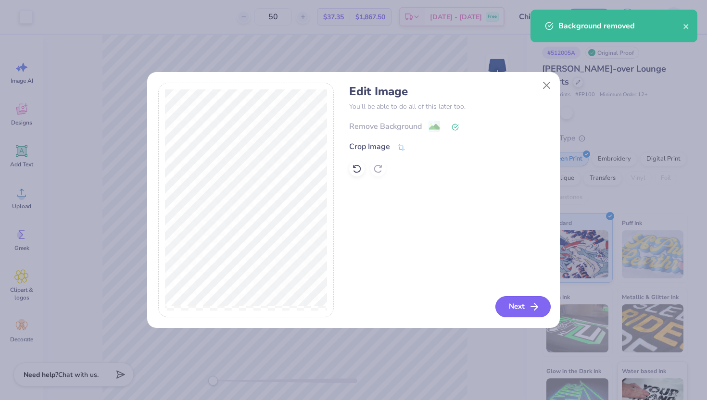 The width and height of the screenshot is (707, 400). What do you see at coordinates (448, 91) in the screenshot?
I see `h4: Edit Image` at bounding box center [448, 91].